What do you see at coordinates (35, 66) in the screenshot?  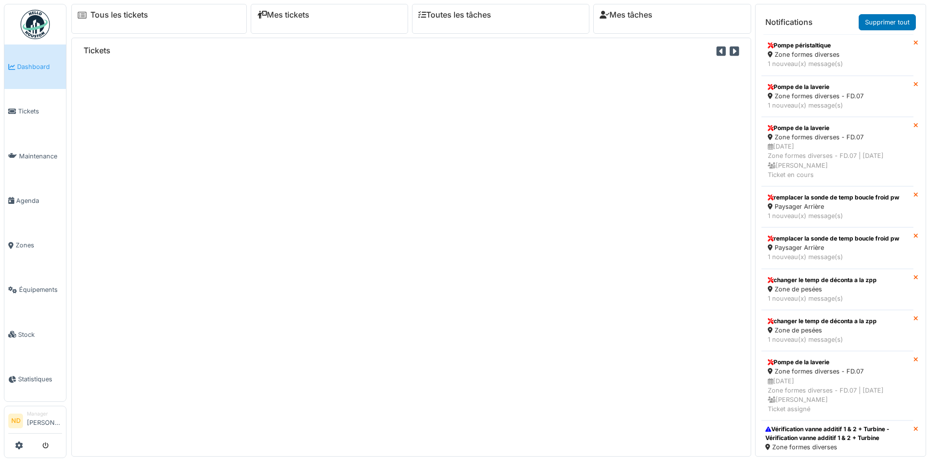 I see `a: Dashboard` at bounding box center [35, 66].